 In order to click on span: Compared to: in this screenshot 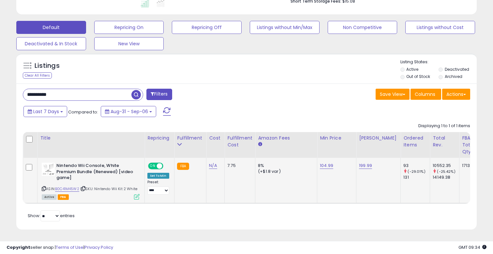, I will do `click(83, 112)`.